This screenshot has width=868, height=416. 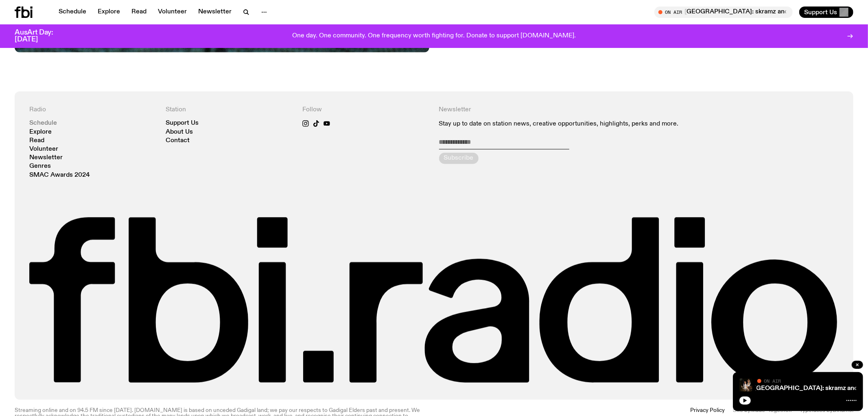 I want to click on span: On Air, so click(x=772, y=381).